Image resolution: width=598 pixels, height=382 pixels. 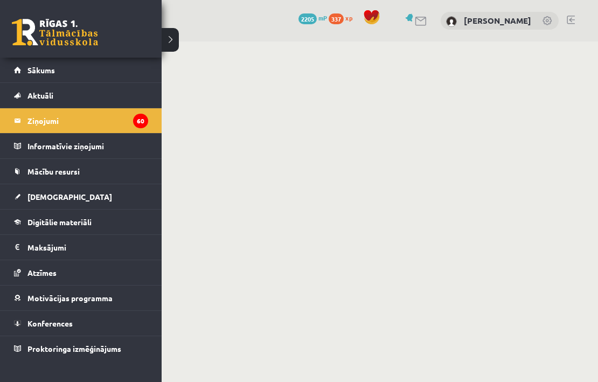 I want to click on span: Motivācijas programma, so click(x=70, y=298).